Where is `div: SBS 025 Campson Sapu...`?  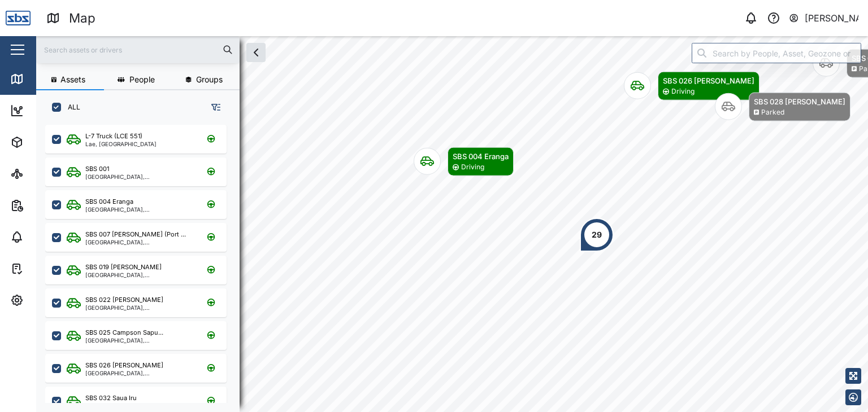
div: SBS 025 Campson Sapu... is located at coordinates (124, 332).